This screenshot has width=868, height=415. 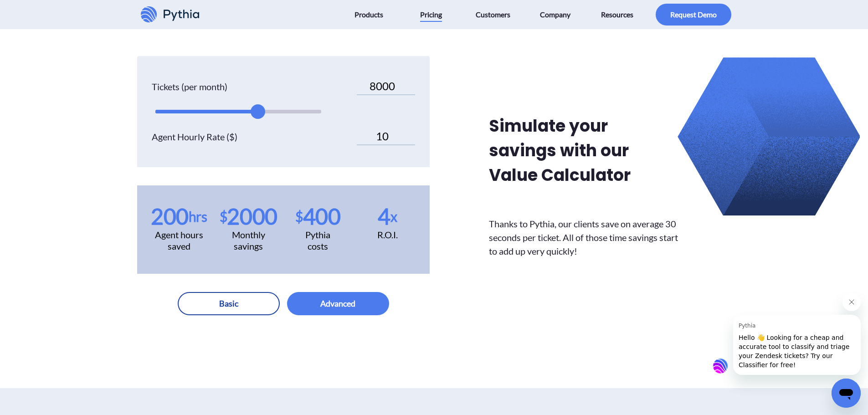 What do you see at coordinates (170, 216) in the screenshot?
I see `div: 200` at bounding box center [170, 216].